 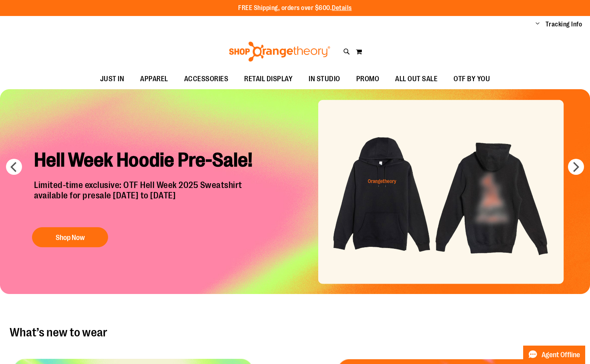 What do you see at coordinates (206, 79) in the screenshot?
I see `span: ACCESSORIES` at bounding box center [206, 79].